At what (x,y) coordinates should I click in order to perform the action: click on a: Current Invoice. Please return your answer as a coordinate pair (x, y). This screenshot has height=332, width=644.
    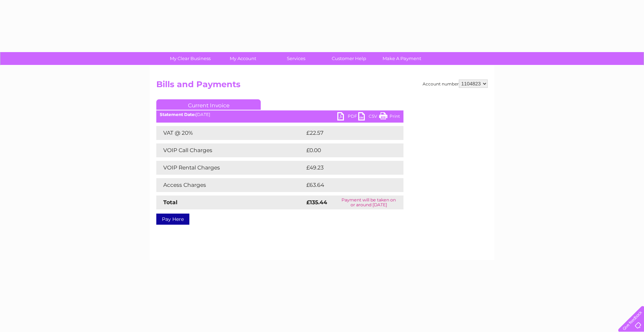
    Looking at the image, I should click on (209, 104).